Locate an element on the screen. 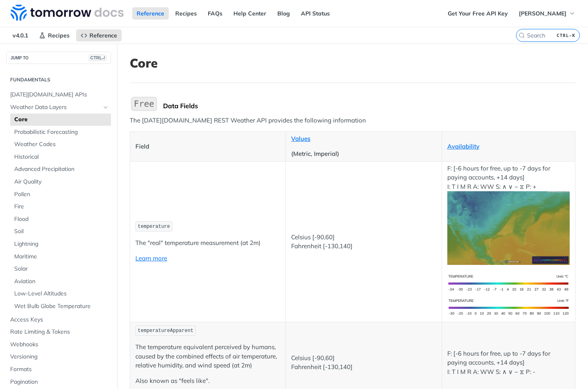  div: Data Fields is located at coordinates (369, 106).